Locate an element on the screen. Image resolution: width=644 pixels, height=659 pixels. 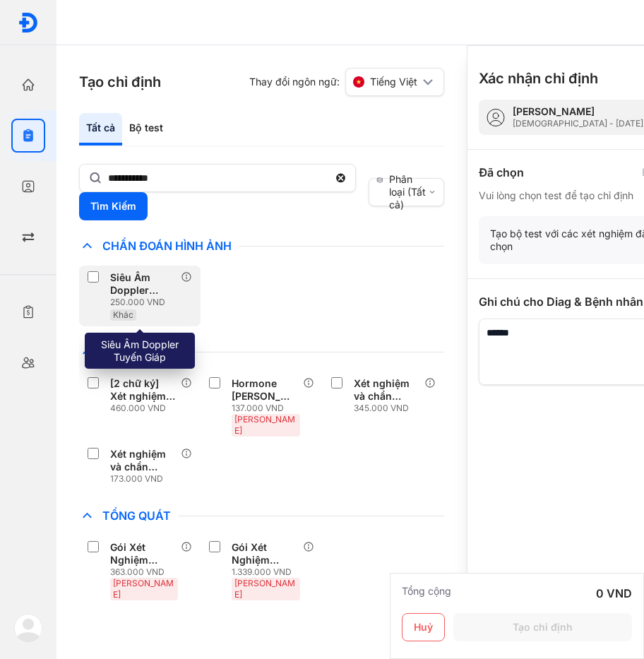
div: Đã chọn is located at coordinates (501, 172).